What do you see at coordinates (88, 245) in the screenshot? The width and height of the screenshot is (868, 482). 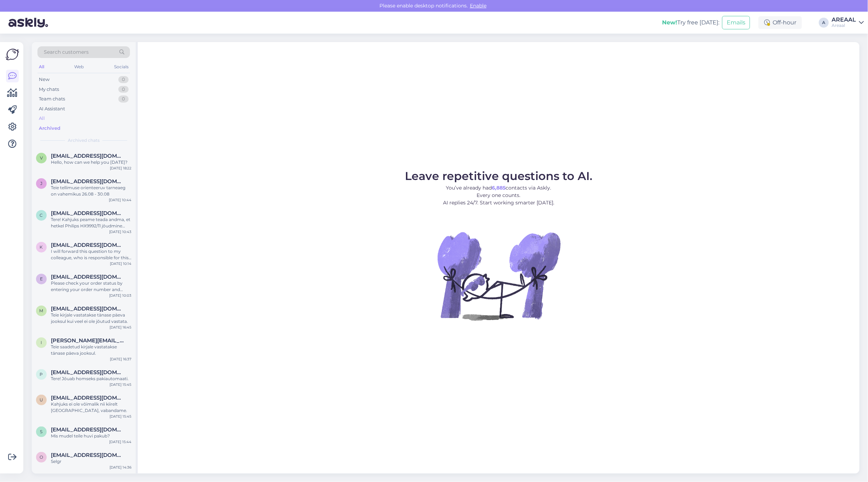 I see `span: kangrokaur@gmail.com` at bounding box center [88, 245].